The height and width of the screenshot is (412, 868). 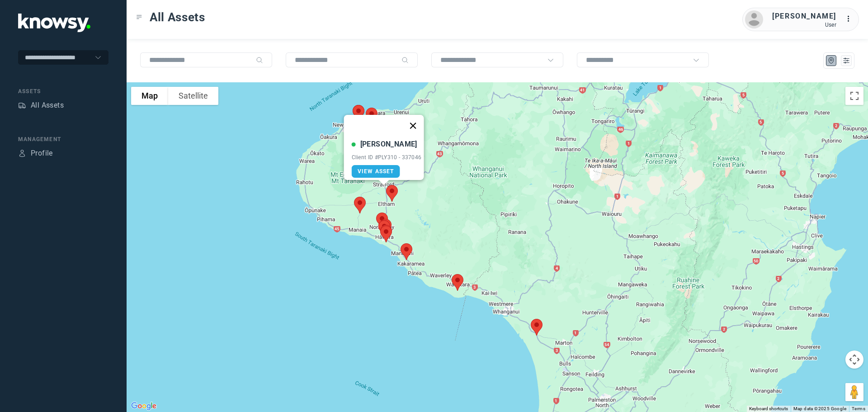 I want to click on span: Map data ©2025 Google, so click(x=820, y=408).